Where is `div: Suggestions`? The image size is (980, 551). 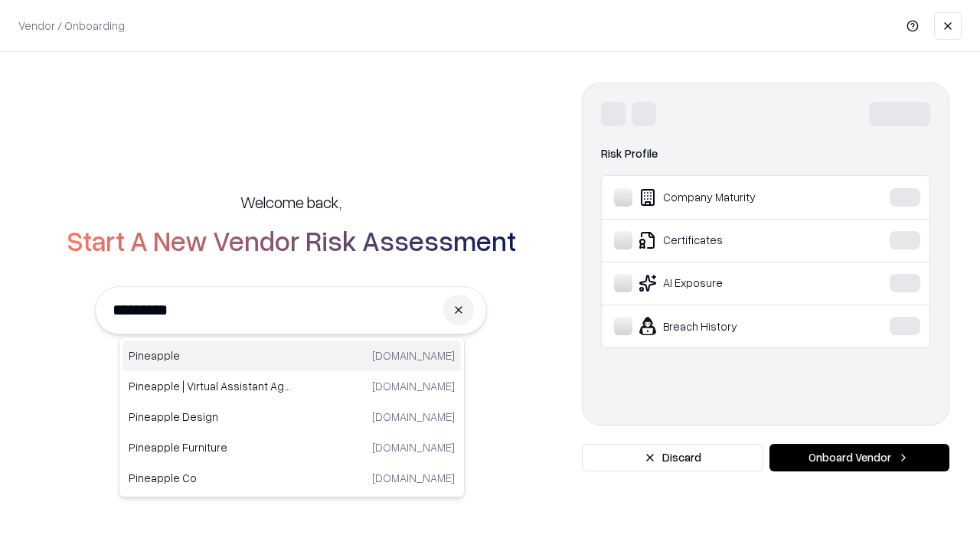 div: Suggestions is located at coordinates (291, 417).